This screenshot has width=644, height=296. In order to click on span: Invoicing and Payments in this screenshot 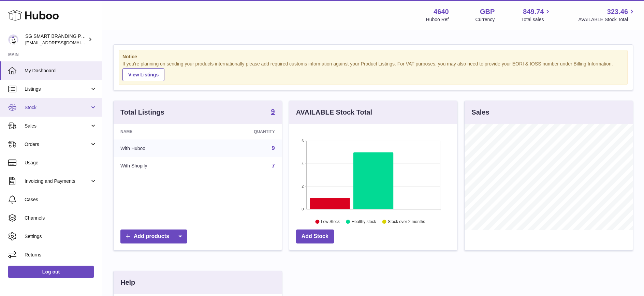, I will do `click(57, 181)`.